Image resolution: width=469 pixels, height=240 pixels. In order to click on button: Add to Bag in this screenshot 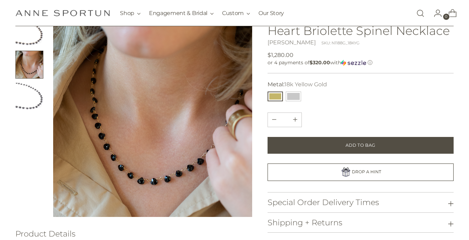, I will do `click(361, 145)`.